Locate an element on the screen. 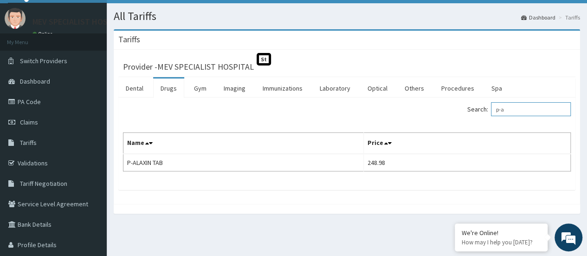 This screenshot has width=587, height=256. a: Others is located at coordinates (414, 88).